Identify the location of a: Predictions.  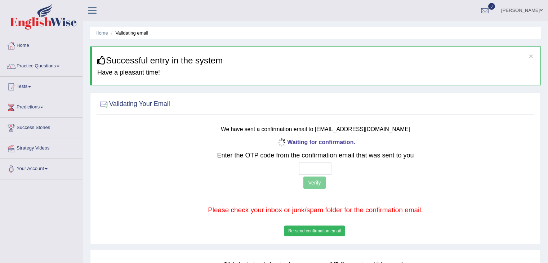
(41, 106).